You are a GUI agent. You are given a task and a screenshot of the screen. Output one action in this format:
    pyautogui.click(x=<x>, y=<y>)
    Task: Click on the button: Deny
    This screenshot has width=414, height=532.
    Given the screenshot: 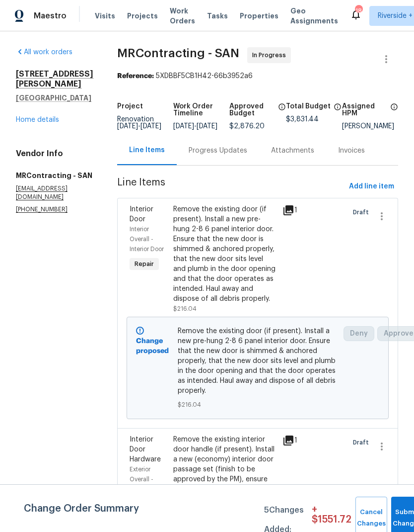 What is the action you would take?
    pyautogui.click(x=359, y=334)
    